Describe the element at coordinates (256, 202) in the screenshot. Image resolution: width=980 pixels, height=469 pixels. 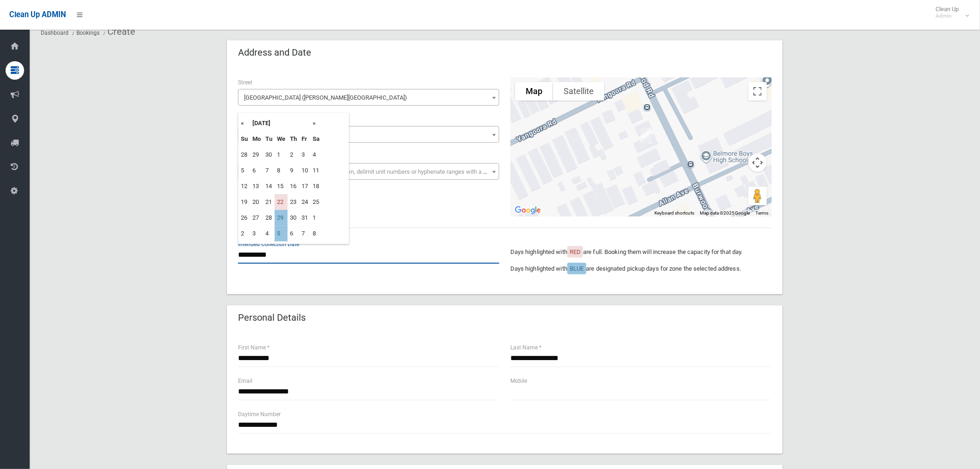
I see `td: 20` at that location.